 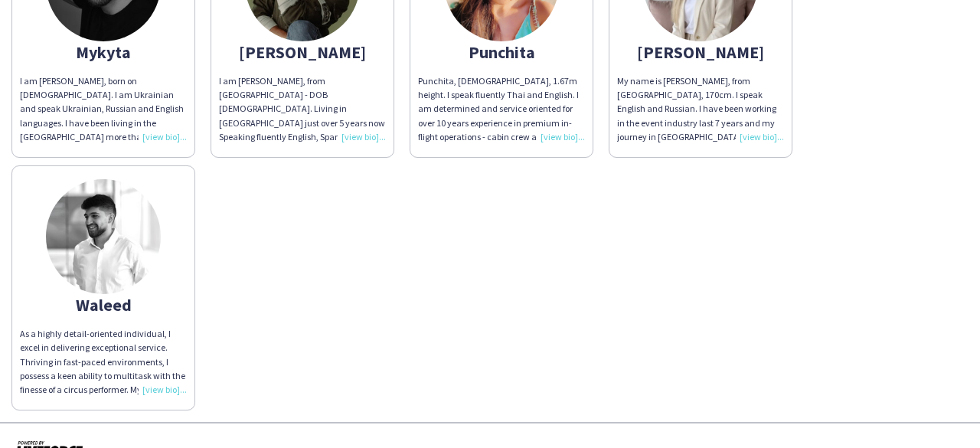 What do you see at coordinates (104, 52) in the screenshot?
I see `div: Mykyta` at bounding box center [104, 52].